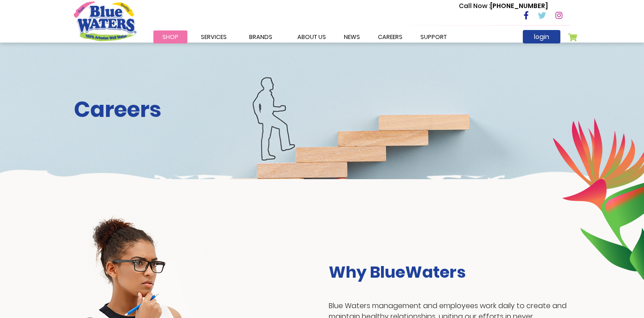 This screenshot has height=318, width=644. Describe the element at coordinates (598, 199) in the screenshot. I see `img: career-intro-leaves.png` at that location.